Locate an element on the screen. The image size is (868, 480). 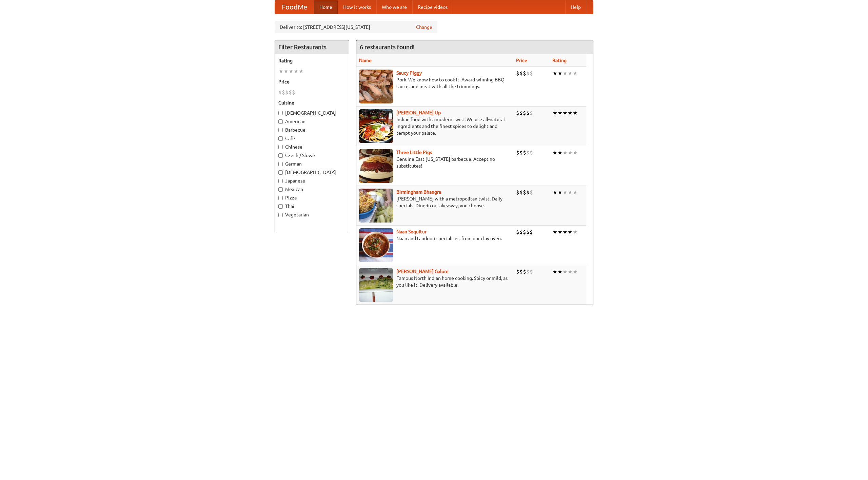
a: Who we are is located at coordinates (394, 7).